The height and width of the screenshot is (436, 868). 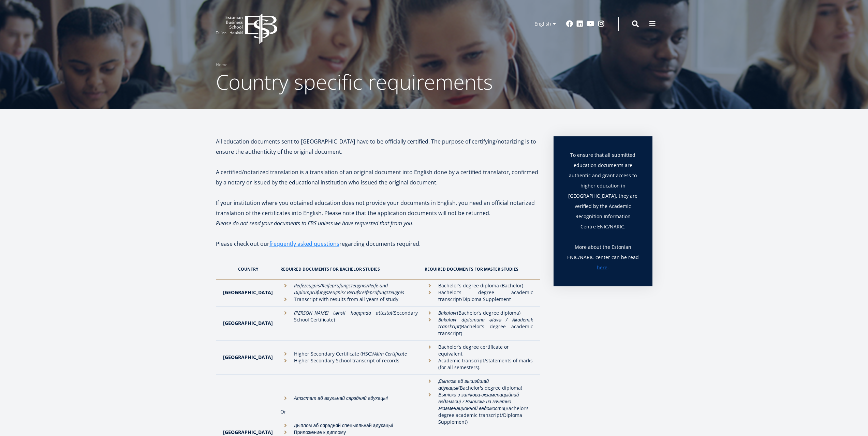 What do you see at coordinates (447, 313) in the screenshot?
I see `em: Bakalavr` at bounding box center [447, 313].